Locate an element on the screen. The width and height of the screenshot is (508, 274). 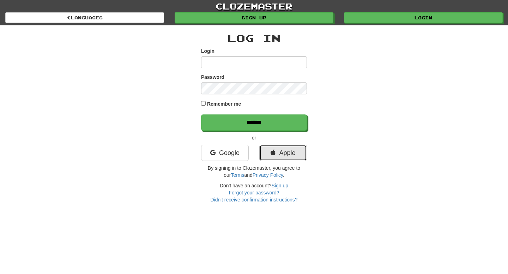
h2: Log In is located at coordinates (254, 38).